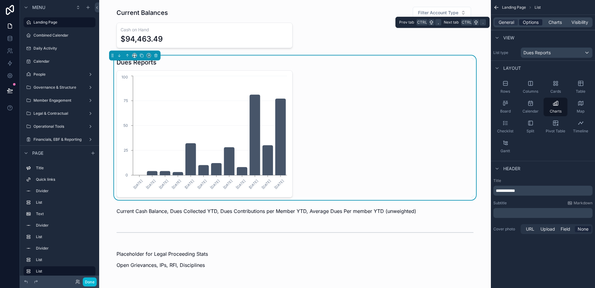 The height and width of the screenshot is (288, 595). What do you see at coordinates (505, 151) in the screenshot?
I see `span: Gantt` at bounding box center [505, 151].